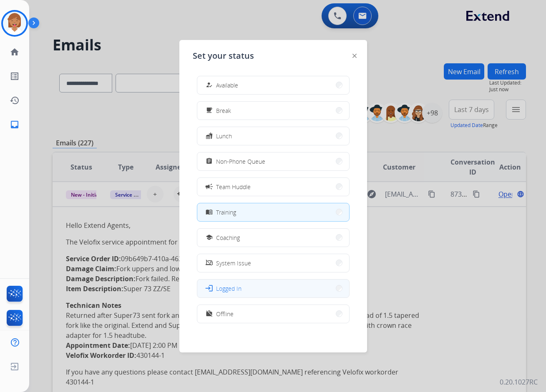 This screenshot has width=546, height=392. I want to click on button: Logged In, so click(274, 288).